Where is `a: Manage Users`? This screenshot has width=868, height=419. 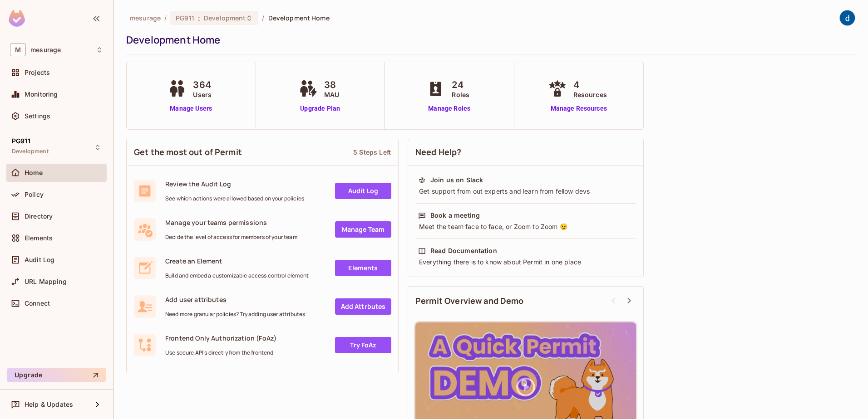
a: Manage Users is located at coordinates (190, 108).